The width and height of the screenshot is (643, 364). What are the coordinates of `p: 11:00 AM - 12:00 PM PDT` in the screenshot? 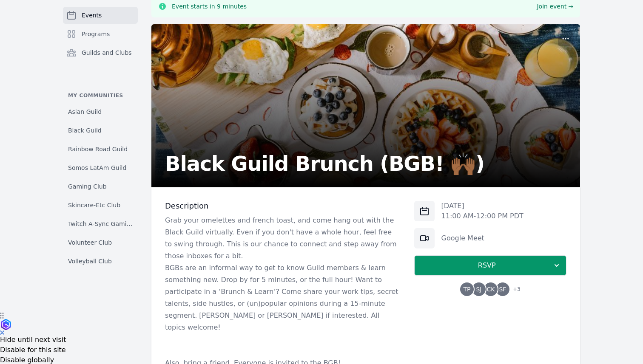 It's located at (482, 216).